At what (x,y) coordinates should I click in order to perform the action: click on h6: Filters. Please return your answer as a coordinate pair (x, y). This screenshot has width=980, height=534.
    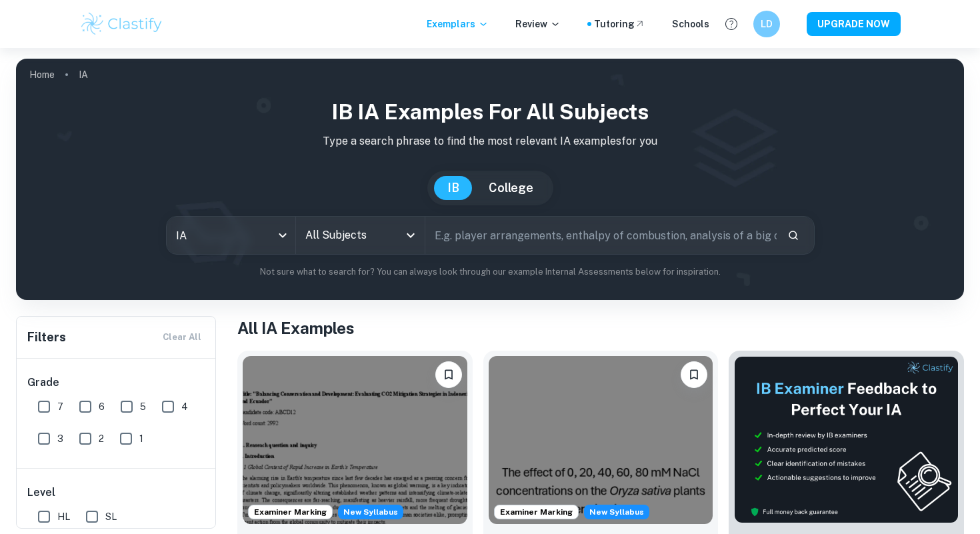
    Looking at the image, I should click on (47, 338).